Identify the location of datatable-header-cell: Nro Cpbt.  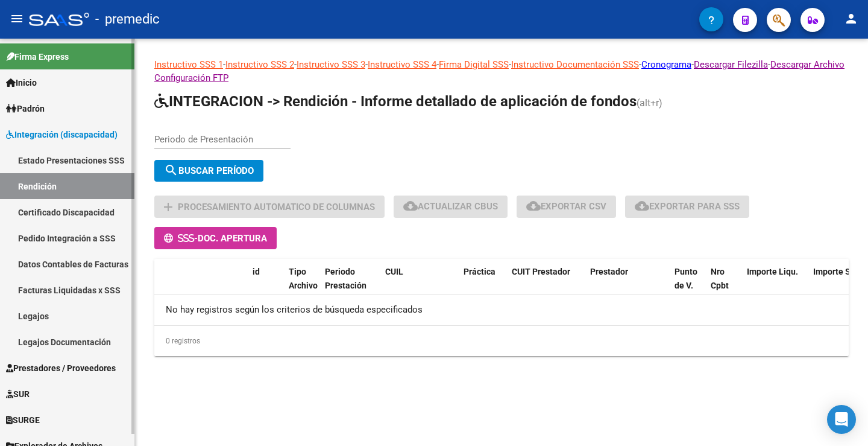
(724, 285).